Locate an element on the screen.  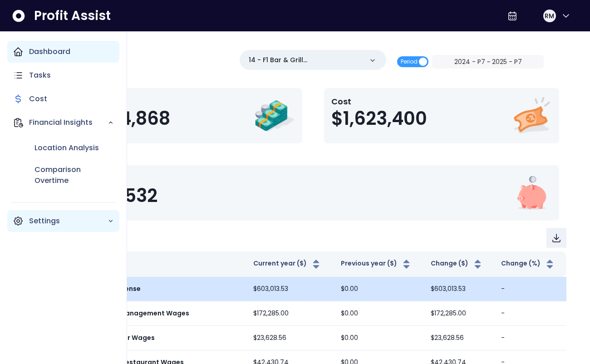
p: Tasks is located at coordinates (40, 75).